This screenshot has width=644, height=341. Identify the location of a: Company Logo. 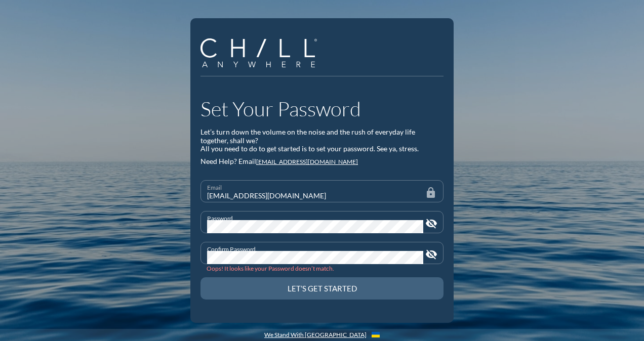
(262, 54).